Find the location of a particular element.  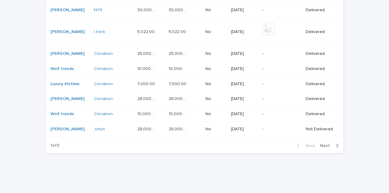

button: Next is located at coordinates (330, 146).